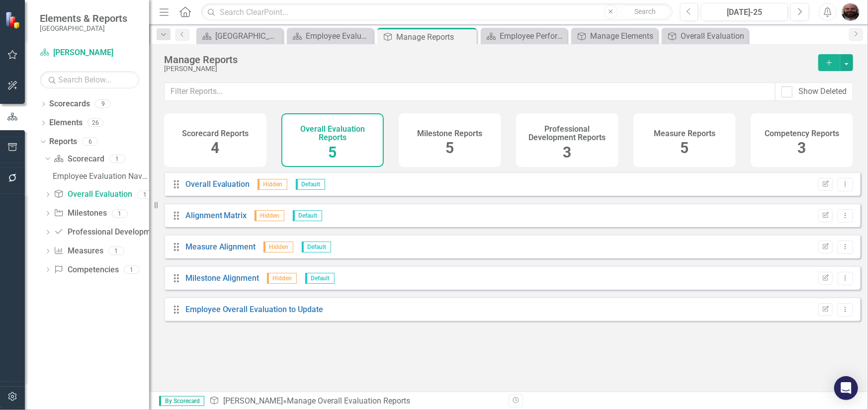 This screenshot has height=410, width=868. What do you see at coordinates (355, 401) in the screenshot?
I see `div: » Manage Overall Evaluation Reports` at bounding box center [355, 401].